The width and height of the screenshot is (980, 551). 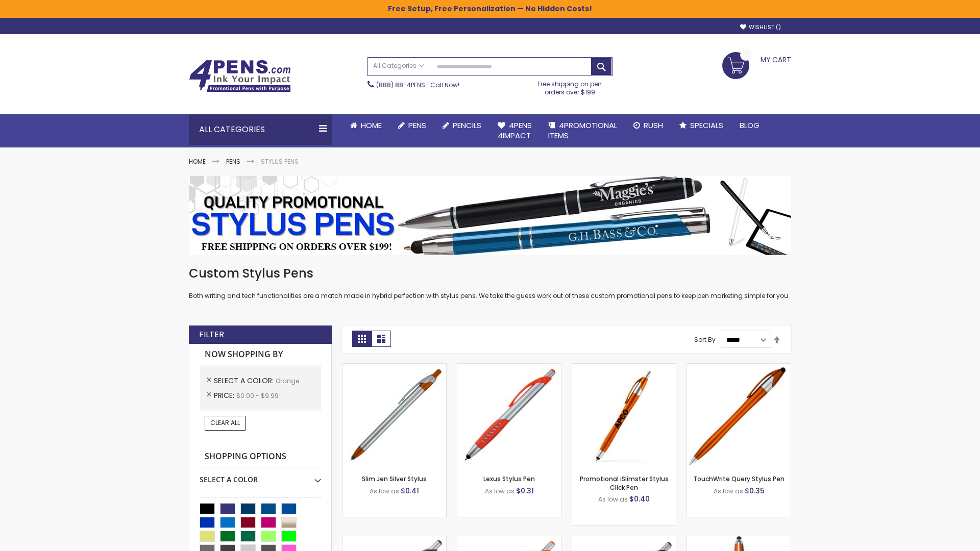 I want to click on span: Pens, so click(x=417, y=125).